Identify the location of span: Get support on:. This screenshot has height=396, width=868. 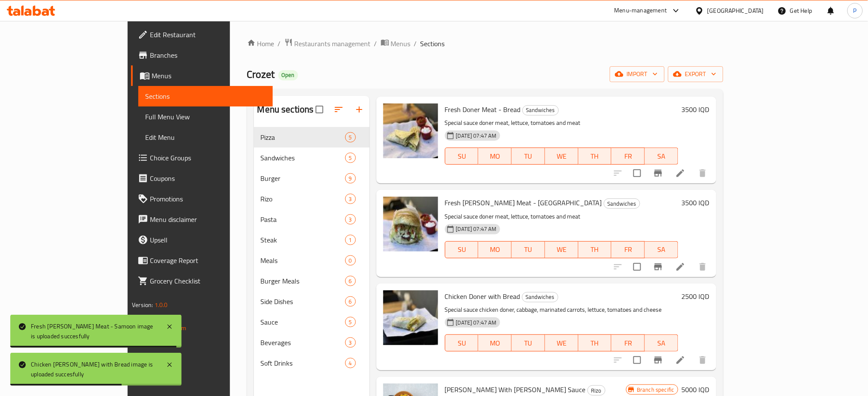
(152, 319).